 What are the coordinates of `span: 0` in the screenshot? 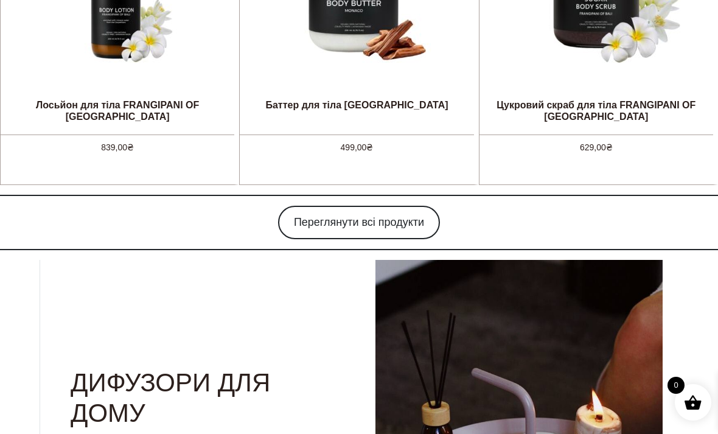 It's located at (676, 385).